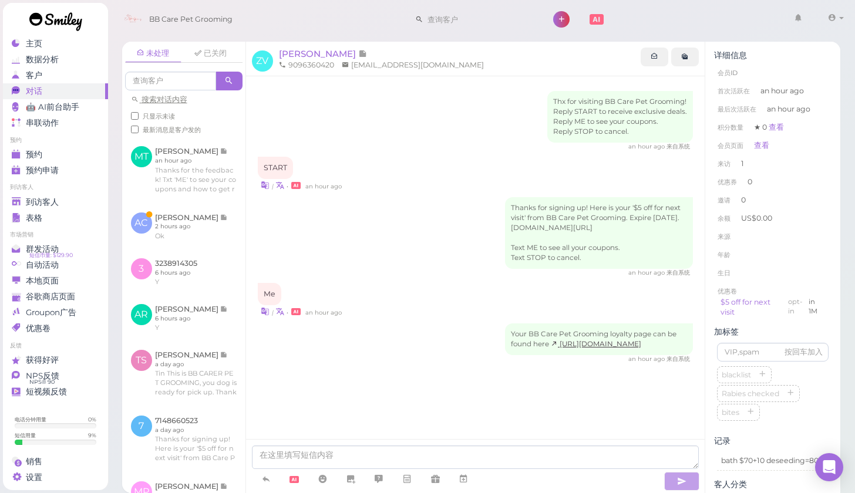  What do you see at coordinates (362, 53) in the screenshot?
I see `span: 记录` at bounding box center [362, 53].